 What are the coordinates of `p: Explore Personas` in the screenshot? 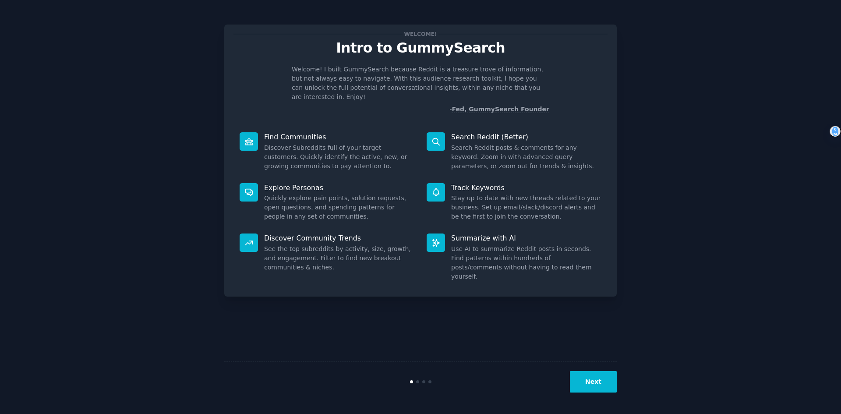 It's located at (339, 187).